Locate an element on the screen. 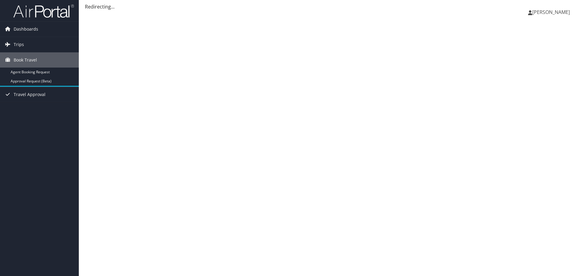  div: Redirecting... is located at coordinates (330, 7).